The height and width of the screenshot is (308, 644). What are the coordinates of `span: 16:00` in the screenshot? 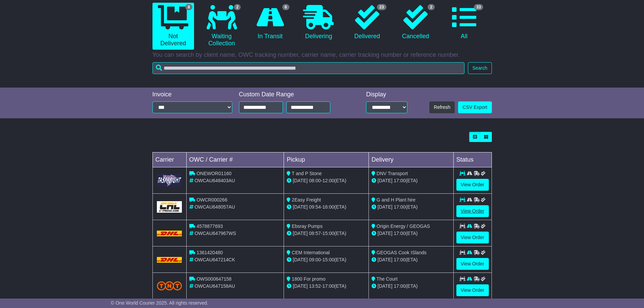 It's located at (328, 207).